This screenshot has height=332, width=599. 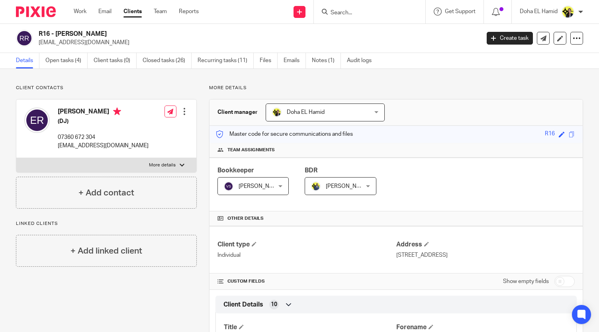 I want to click on a: Files, so click(x=268, y=61).